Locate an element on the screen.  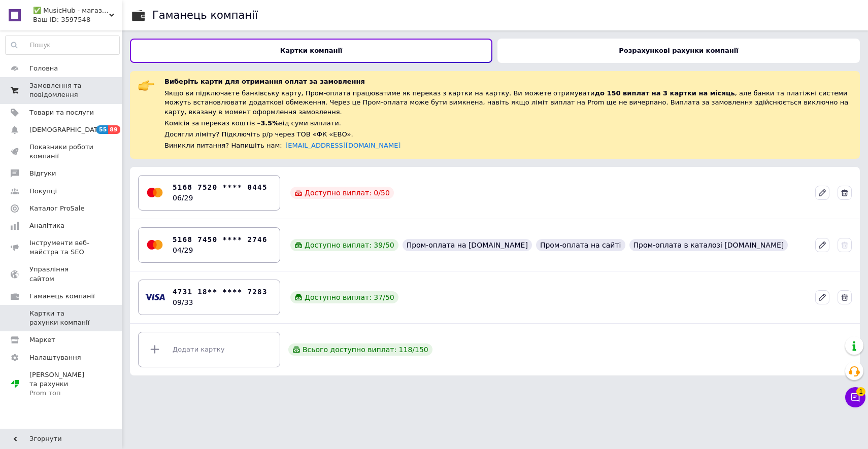
span: Каталог ProSale is located at coordinates (57, 208).